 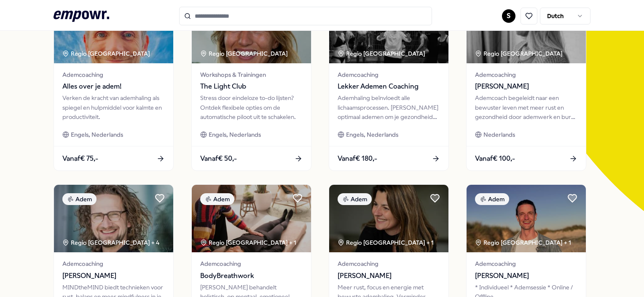 I want to click on span: Lekker Ademen Coaching, so click(x=388, y=86).